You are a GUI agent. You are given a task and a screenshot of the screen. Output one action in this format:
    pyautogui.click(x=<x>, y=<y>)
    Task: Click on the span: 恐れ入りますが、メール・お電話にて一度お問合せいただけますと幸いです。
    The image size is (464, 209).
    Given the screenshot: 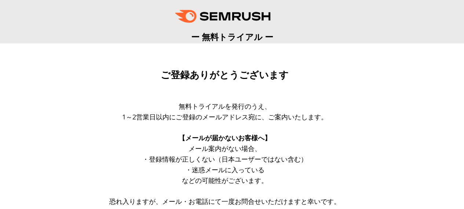 What is the action you would take?
    pyautogui.click(x=225, y=201)
    